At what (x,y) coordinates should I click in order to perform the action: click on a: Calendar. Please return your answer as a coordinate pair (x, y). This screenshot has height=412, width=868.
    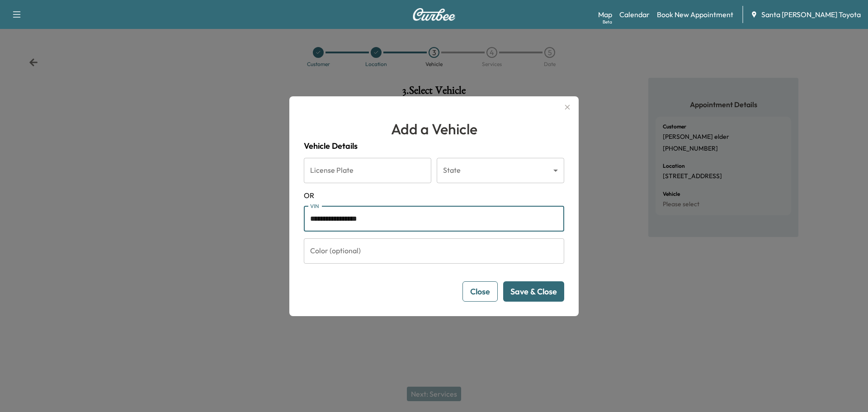
    Looking at the image, I should click on (634, 14).